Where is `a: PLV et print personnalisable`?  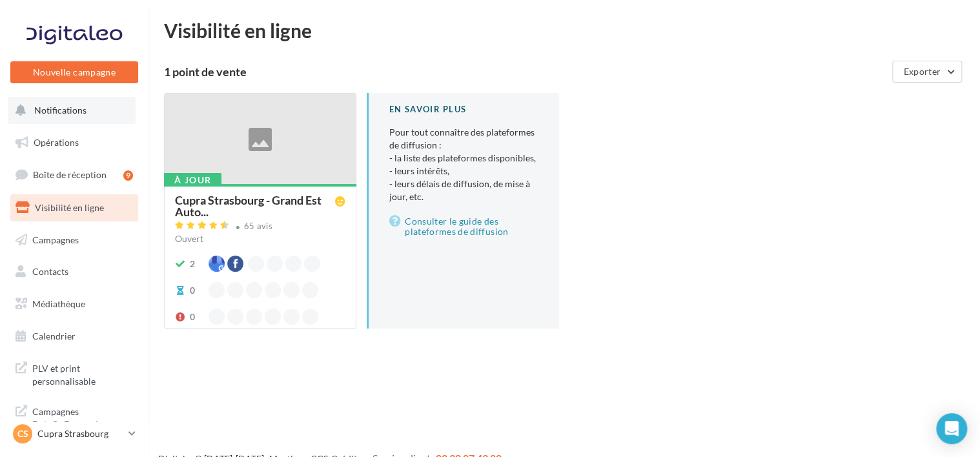
a: PLV et print personnalisable is located at coordinates (74, 373).